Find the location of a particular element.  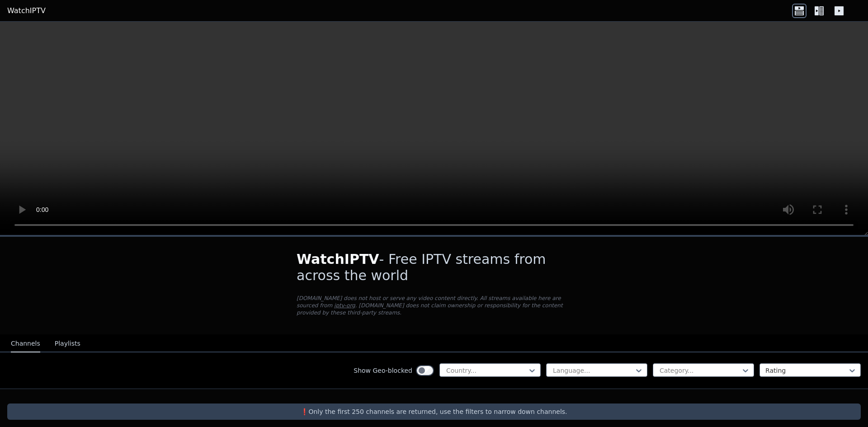

button: Playlists is located at coordinates (67, 344).